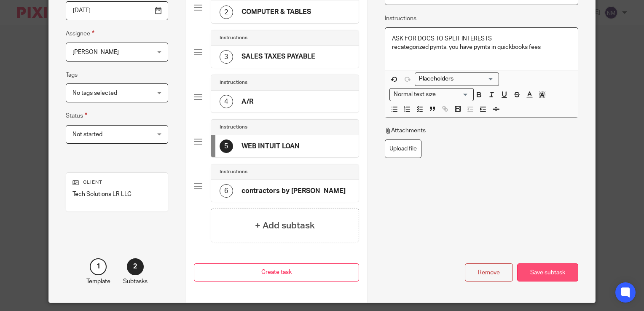 Image resolution: width=644 pixels, height=311 pixels. I want to click on p: Subtasks, so click(135, 281).